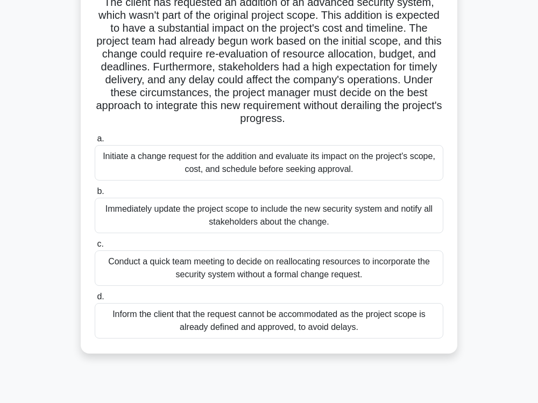 The width and height of the screenshot is (538, 403). What do you see at coordinates (269, 321) in the screenshot?
I see `div: Inform the client that the request cannot be accommodated as the project scope is already defined...` at bounding box center [269, 321].